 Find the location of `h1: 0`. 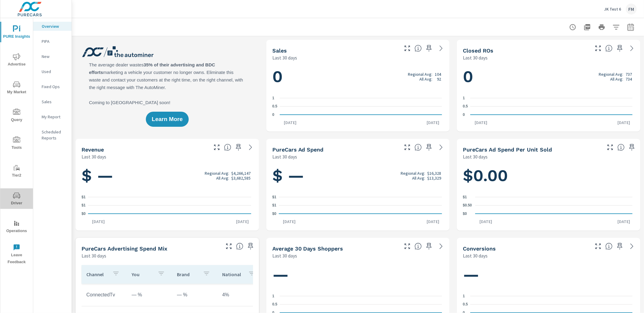

h1: 0 is located at coordinates (549, 77).